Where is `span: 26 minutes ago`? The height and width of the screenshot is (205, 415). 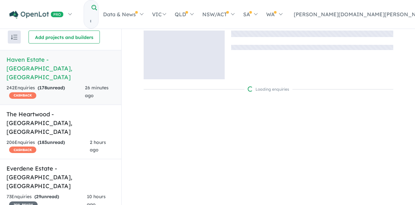
span: 26 minutes ago is located at coordinates (97, 92).